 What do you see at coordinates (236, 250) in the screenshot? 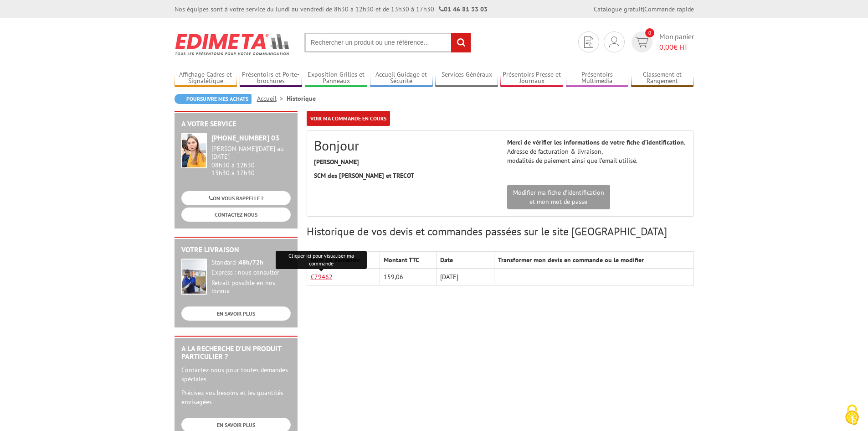
I see `h2: Votre livraison` at bounding box center [236, 250].